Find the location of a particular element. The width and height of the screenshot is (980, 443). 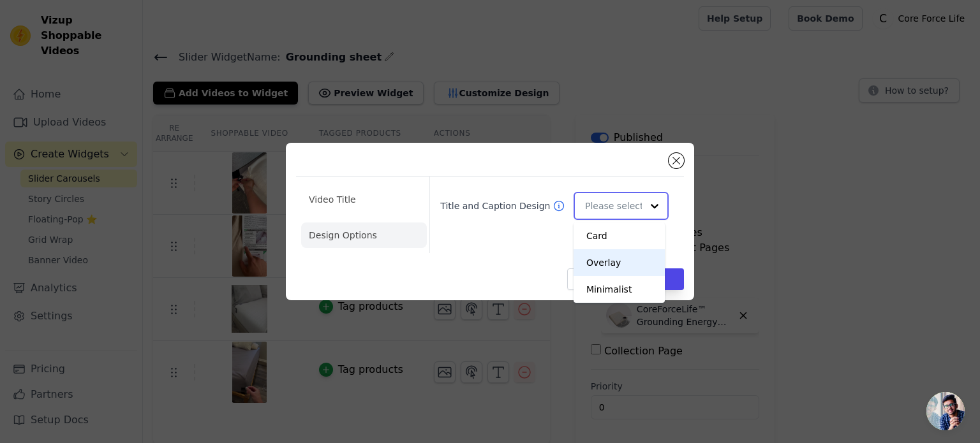

div: Card is located at coordinates (619, 236).